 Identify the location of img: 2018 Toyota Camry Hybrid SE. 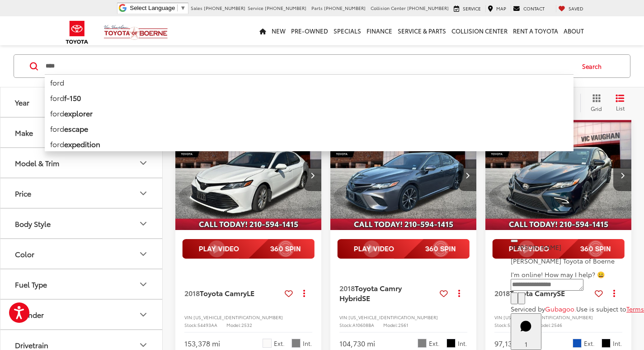
(404, 175).